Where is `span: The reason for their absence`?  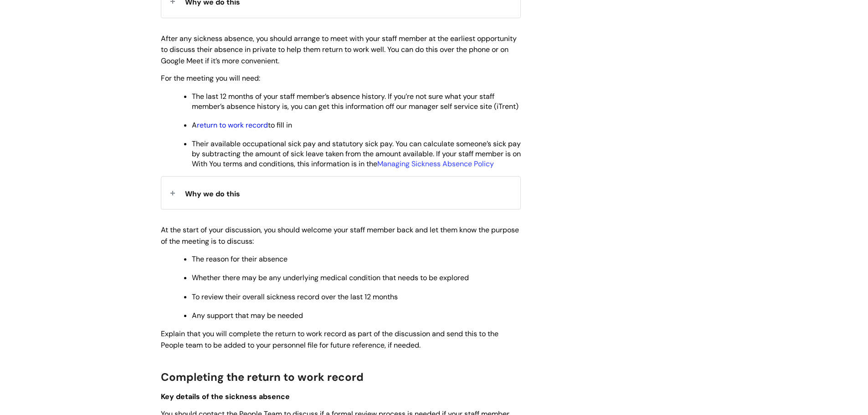 span: The reason for their absence is located at coordinates (240, 259).